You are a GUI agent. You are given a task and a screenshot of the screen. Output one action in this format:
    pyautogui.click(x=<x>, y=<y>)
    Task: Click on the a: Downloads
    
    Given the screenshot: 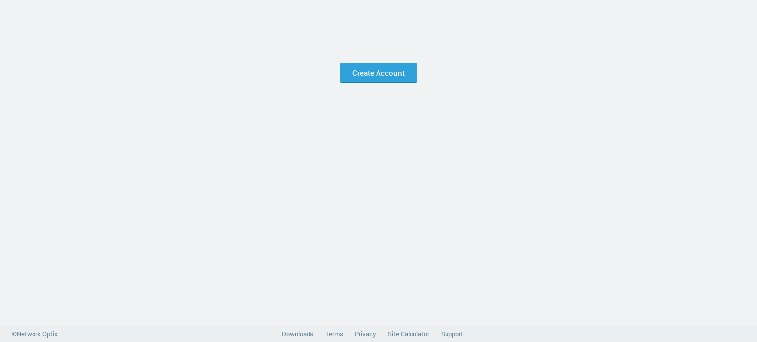 What is the action you would take?
    pyautogui.click(x=298, y=334)
    